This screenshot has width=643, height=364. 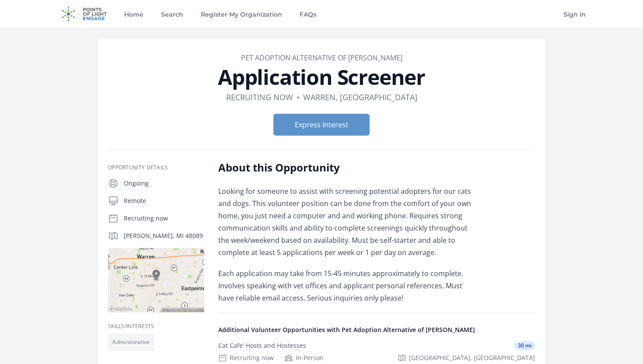 What do you see at coordinates (164, 218) in the screenshot?
I see `p: Recruiting now` at bounding box center [164, 218].